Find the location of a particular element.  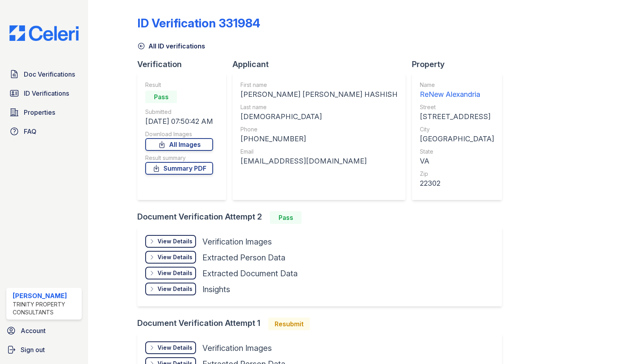

div: Extracted Document Data is located at coordinates (250, 274).